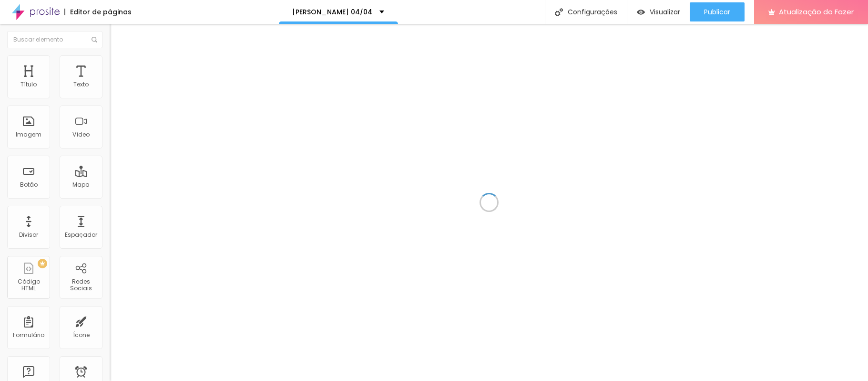  I want to click on font: Espaçador, so click(81, 234).